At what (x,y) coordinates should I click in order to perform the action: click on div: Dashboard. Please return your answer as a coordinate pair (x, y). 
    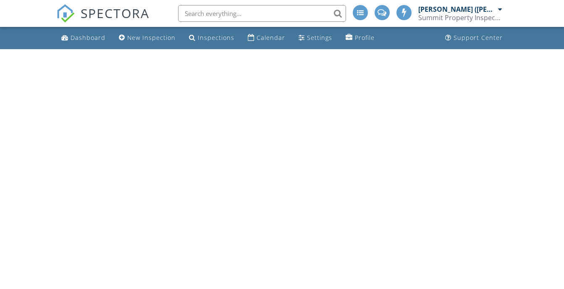
    Looking at the image, I should click on (88, 37).